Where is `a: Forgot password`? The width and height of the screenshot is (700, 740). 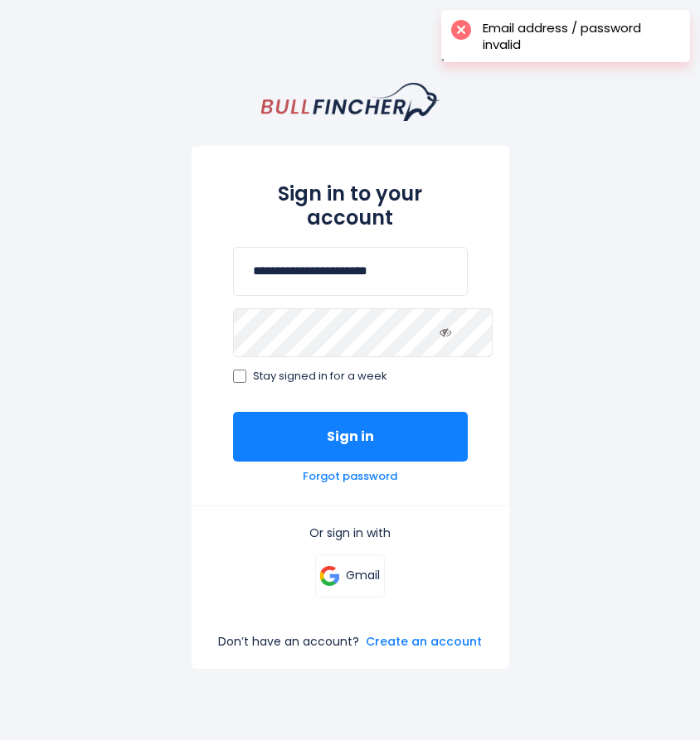 a: Forgot password is located at coordinates (350, 477).